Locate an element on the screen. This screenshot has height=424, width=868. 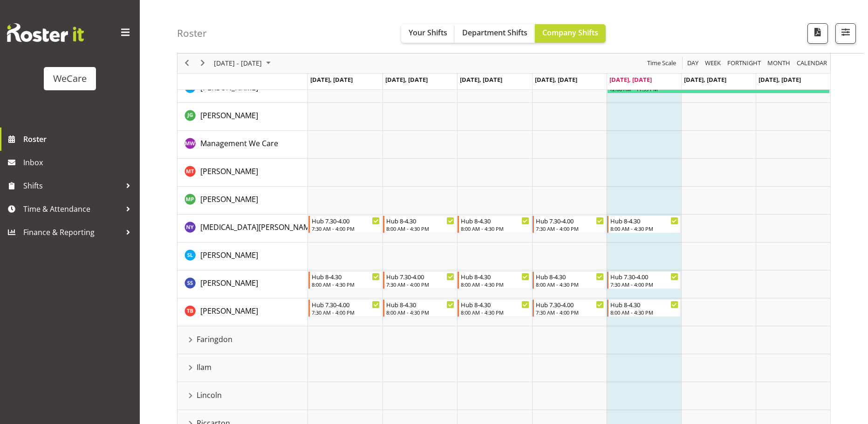
span: Ilam is located at coordinates (204, 367).